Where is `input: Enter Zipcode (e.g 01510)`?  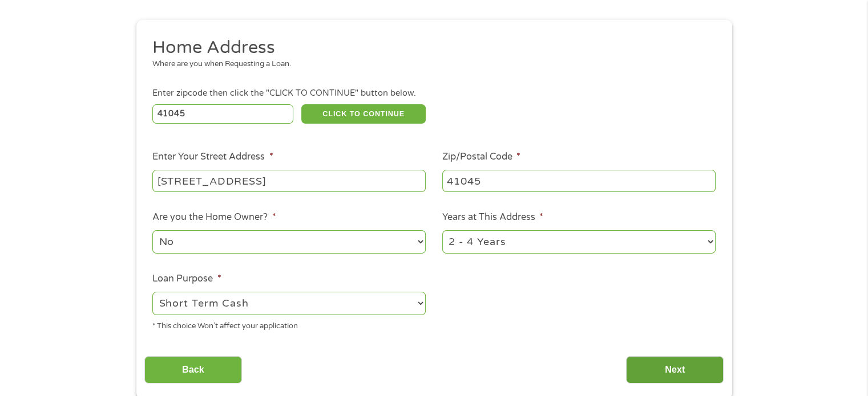 input: Enter Zipcode (e.g 01510) is located at coordinates (222, 114).